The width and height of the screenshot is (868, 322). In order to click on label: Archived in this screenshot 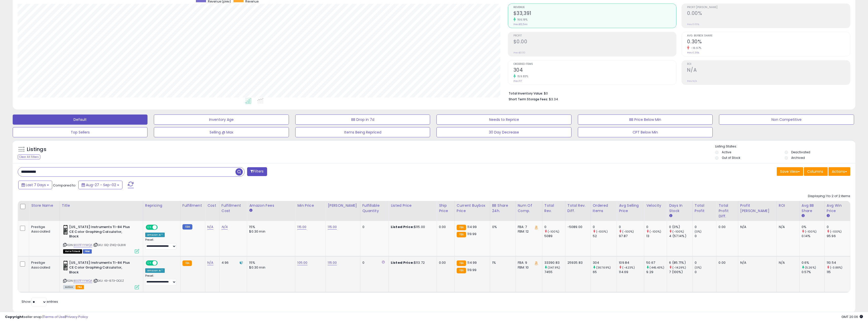, I will do `click(798, 157)`.